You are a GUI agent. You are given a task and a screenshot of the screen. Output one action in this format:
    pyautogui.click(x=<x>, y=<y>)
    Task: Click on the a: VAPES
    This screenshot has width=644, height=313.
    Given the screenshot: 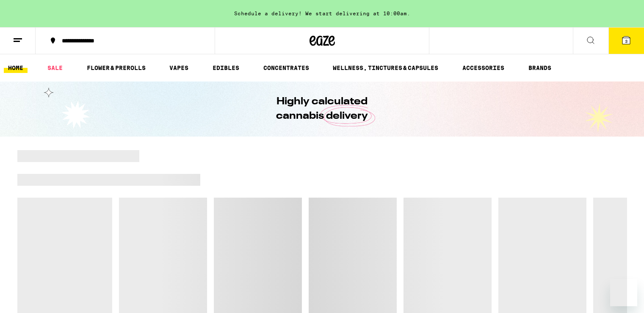 What is the action you would take?
    pyautogui.click(x=179, y=68)
    